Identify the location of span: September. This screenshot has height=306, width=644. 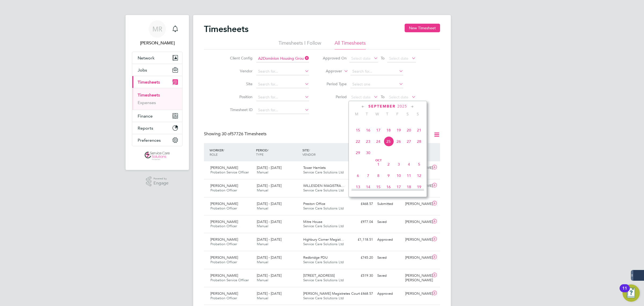
(382, 106).